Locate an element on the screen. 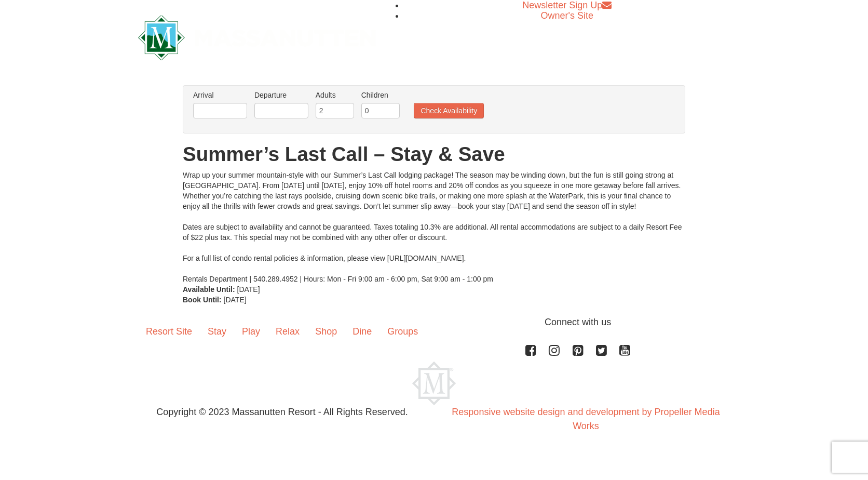 This screenshot has width=868, height=480. label: Adults is located at coordinates (335, 95).